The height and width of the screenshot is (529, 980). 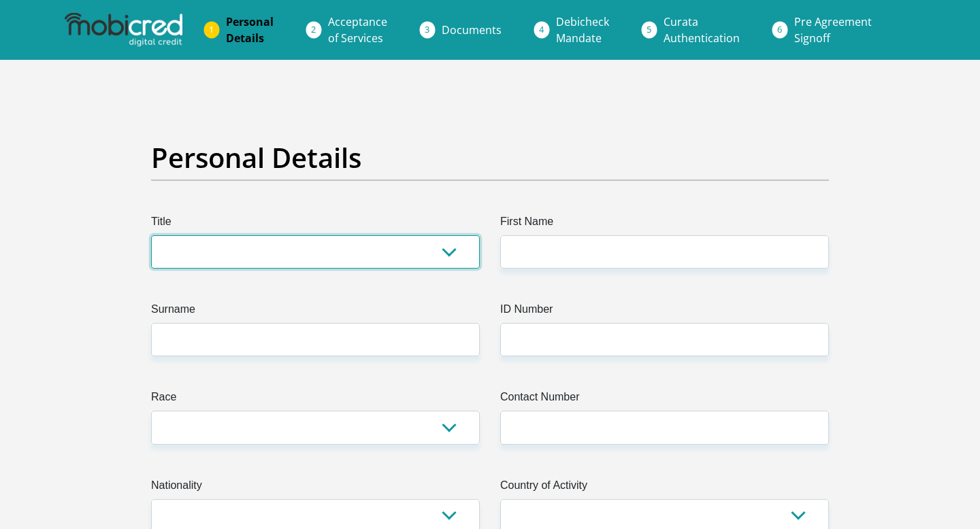 I want to click on h2: Personal Details, so click(x=490, y=158).